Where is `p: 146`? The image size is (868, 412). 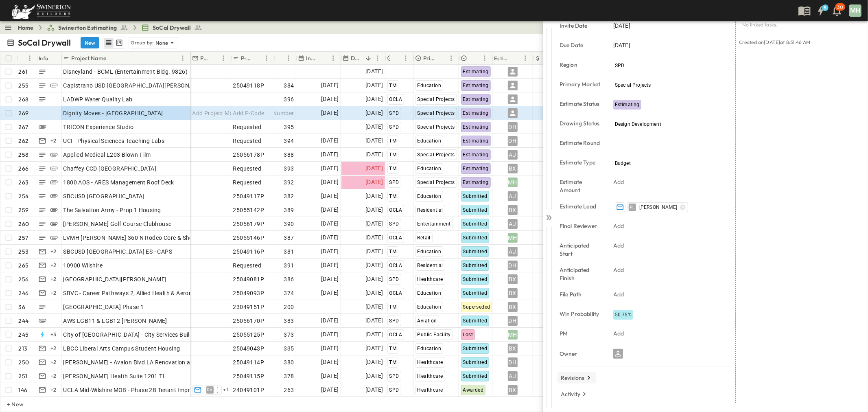
p: 146 is located at coordinates (24, 390).